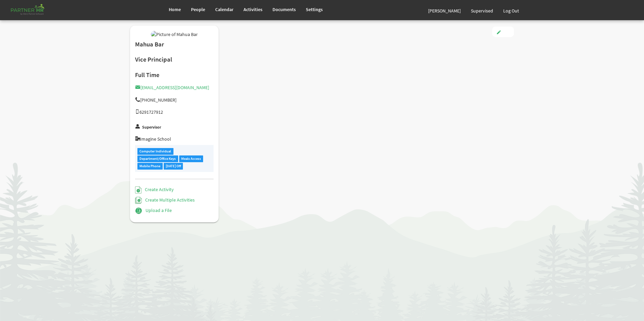 Image resolution: width=644 pixels, height=321 pixels. Describe the element at coordinates (154, 190) in the screenshot. I see `a: Create Activity` at that location.